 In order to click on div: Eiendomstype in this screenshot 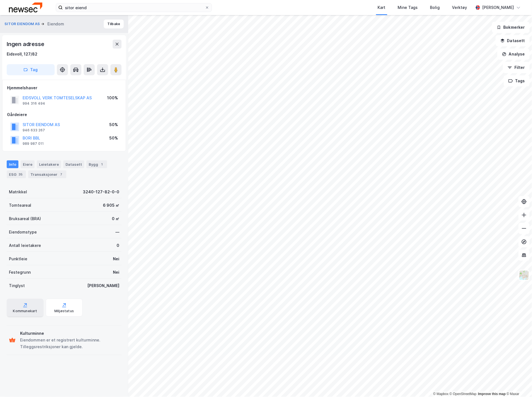, I will do `click(22, 232)`.